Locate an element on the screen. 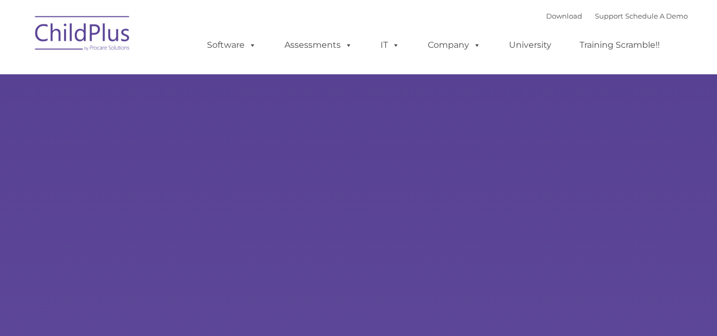 The height and width of the screenshot is (336, 717). a: Assessments is located at coordinates (319, 45).